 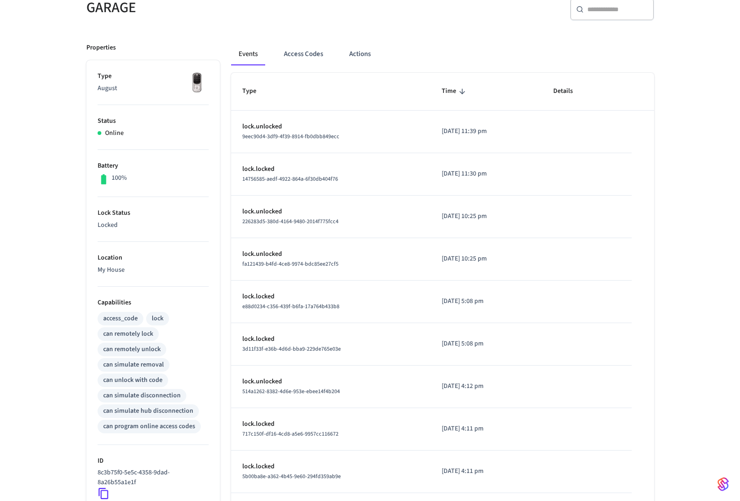 I want to click on span: 226283d5-380d-4164-9480-2014f775fcc4, so click(x=291, y=221).